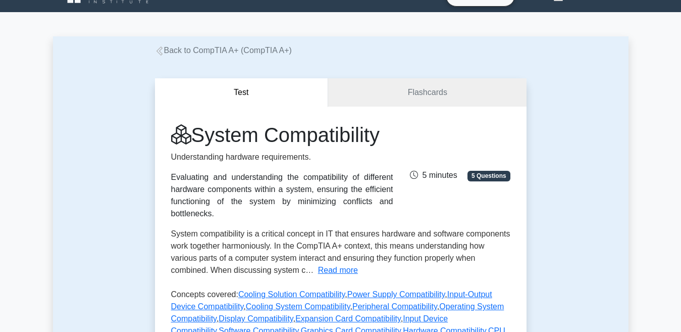  What do you see at coordinates (242, 92) in the screenshot?
I see `button: Test` at bounding box center [242, 92].